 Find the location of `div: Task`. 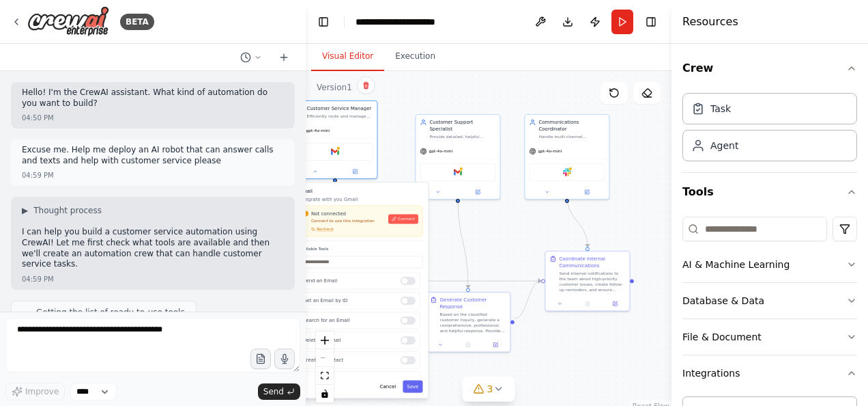

div: Task is located at coordinates (721, 109).